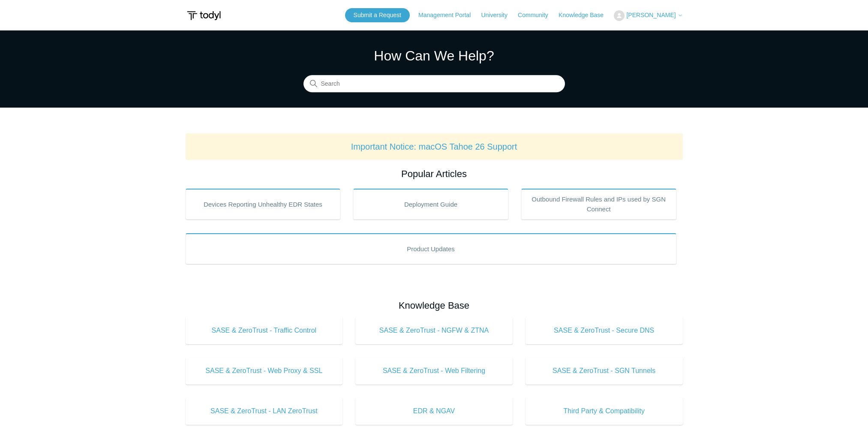  What do you see at coordinates (264, 411) in the screenshot?
I see `span: SASE & ZeroTrust - LAN ZeroTrust` at bounding box center [264, 411].